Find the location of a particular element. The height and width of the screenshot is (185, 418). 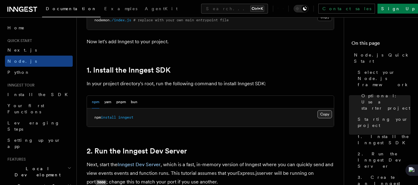

h4: On this page is located at coordinates (381, 45).